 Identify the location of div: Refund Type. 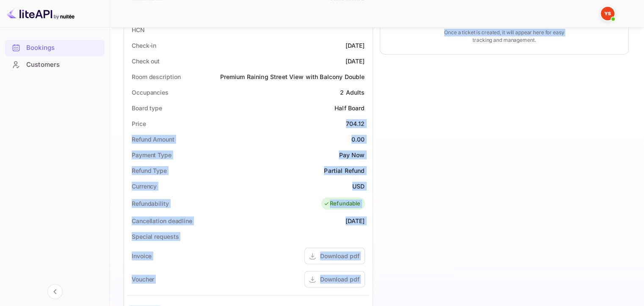
(149, 171).